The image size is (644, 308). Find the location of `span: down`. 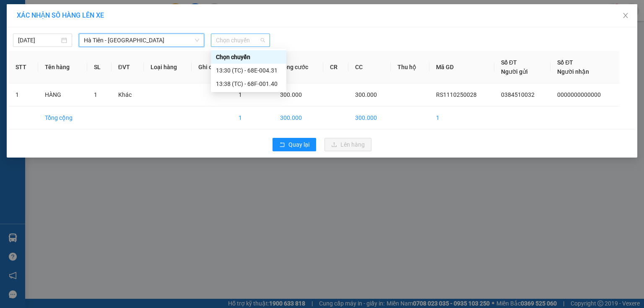

span: down is located at coordinates (197, 40).